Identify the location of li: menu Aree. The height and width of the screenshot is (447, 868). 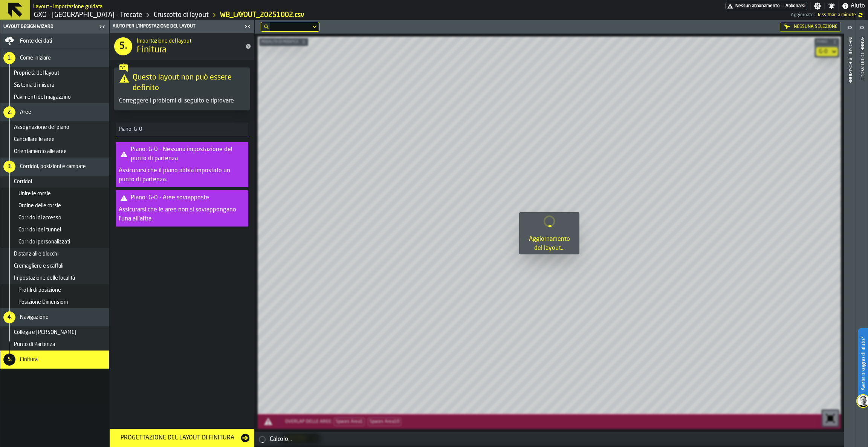
(54, 112).